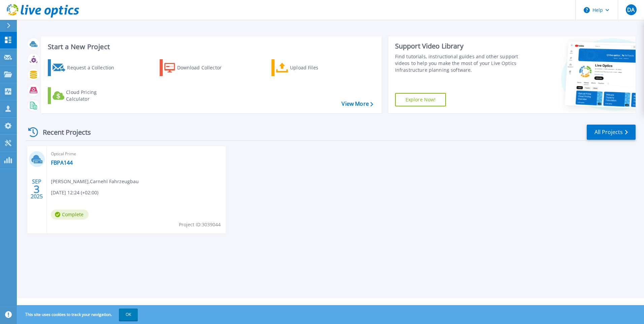  I want to click on span: Optical Prime, so click(136, 154).